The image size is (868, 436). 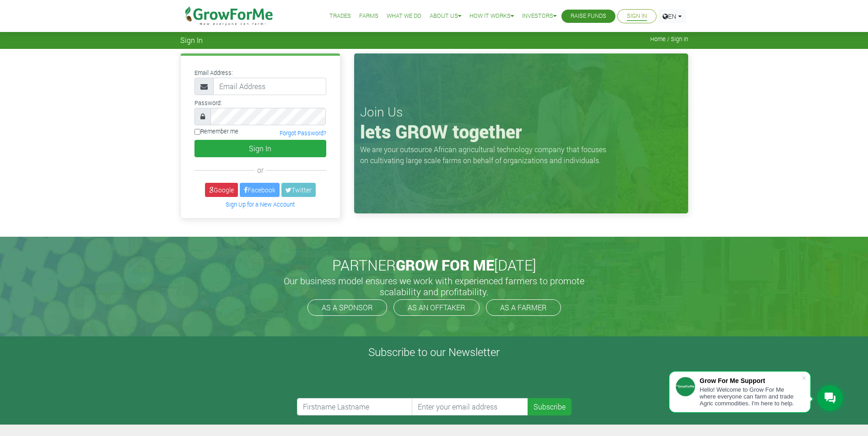 What do you see at coordinates (445, 265) in the screenshot?
I see `span: GROW FOR ME` at bounding box center [445, 265].